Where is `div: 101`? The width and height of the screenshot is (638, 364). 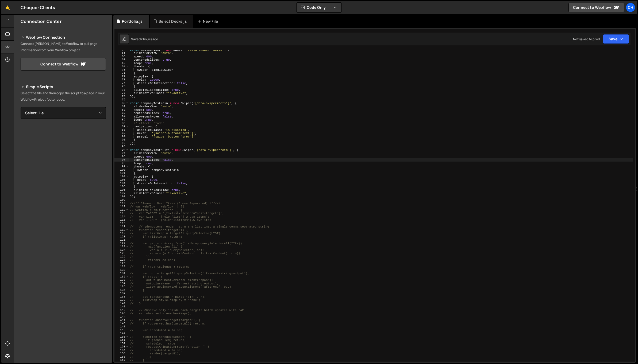
div: 101 is located at coordinates (122, 173).